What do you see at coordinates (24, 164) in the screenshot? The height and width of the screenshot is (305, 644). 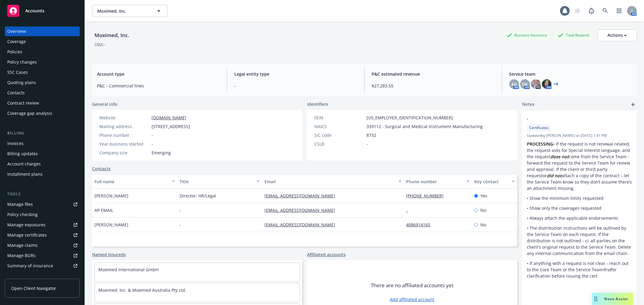 I see `div: Account charges` at bounding box center [24, 164].